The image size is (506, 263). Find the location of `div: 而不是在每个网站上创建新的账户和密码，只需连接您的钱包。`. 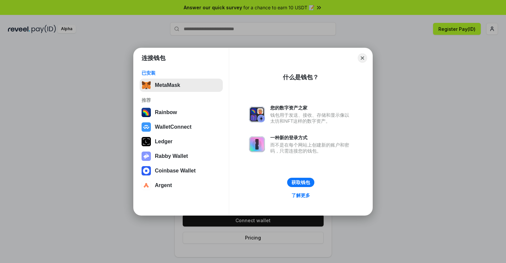

div: 而不是在每个网站上创建新的账户和密码，只需连接您的钱包。 is located at coordinates (311, 148).